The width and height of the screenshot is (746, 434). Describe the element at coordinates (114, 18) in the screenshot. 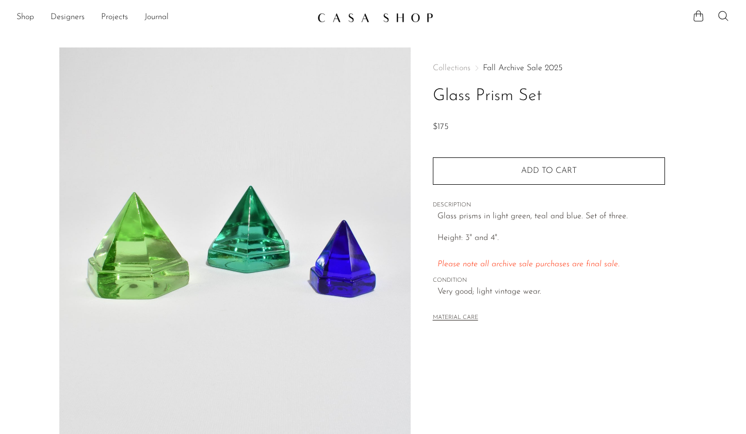

I see `a: Projects` at that location.